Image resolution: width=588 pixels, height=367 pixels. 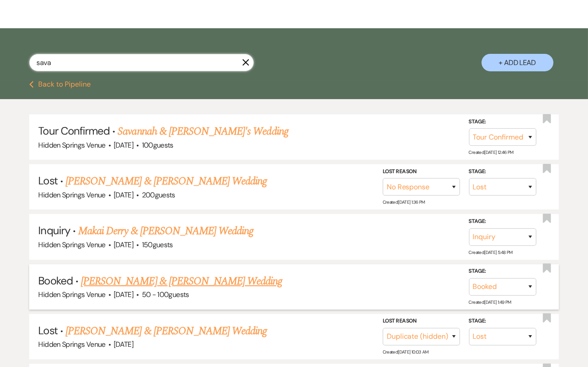 I want to click on span: Tour Confirmed, so click(x=74, y=130).